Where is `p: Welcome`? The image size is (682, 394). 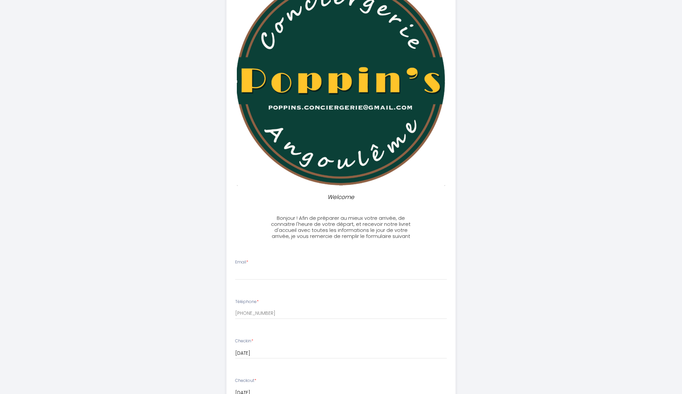
p: Welcome is located at coordinates (341, 197).